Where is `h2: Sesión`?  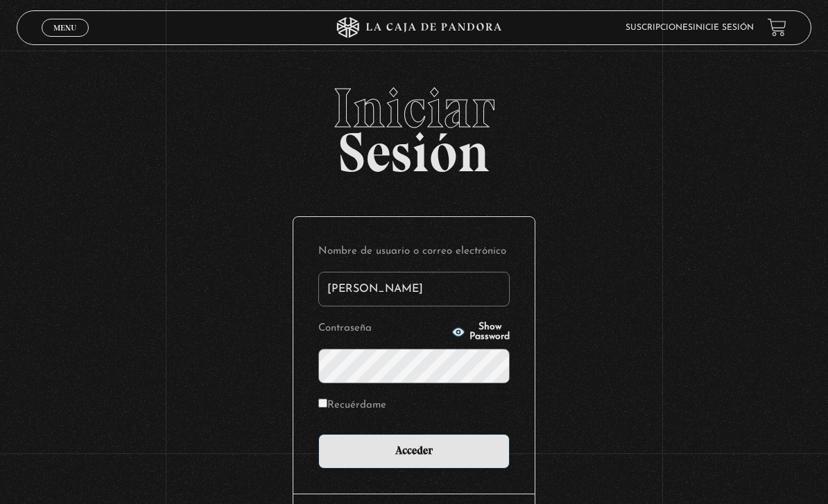 h2: Sesión is located at coordinates (414, 125).